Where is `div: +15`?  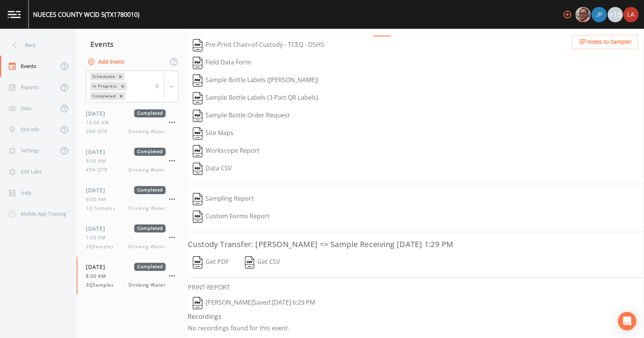
div: +15 is located at coordinates (615, 15).